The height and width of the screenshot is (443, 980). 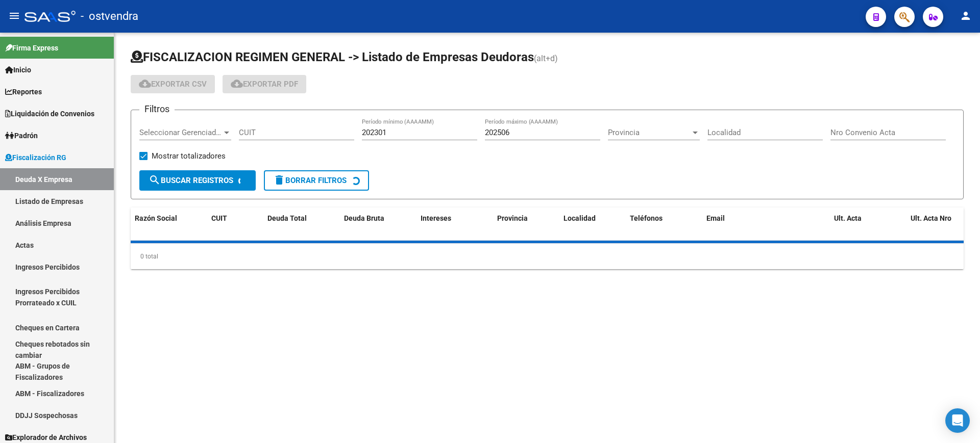 I want to click on datatable-header-cell: Deuda Bruta, so click(x=378, y=225).